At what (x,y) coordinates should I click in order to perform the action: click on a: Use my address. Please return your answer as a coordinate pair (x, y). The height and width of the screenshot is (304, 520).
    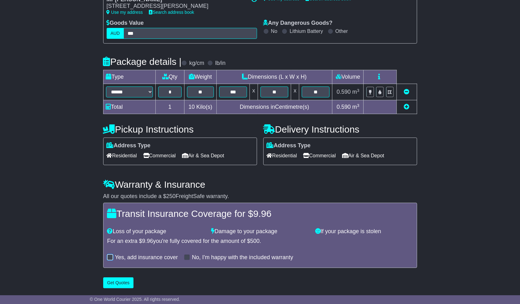
    Looking at the image, I should click on (125, 12).